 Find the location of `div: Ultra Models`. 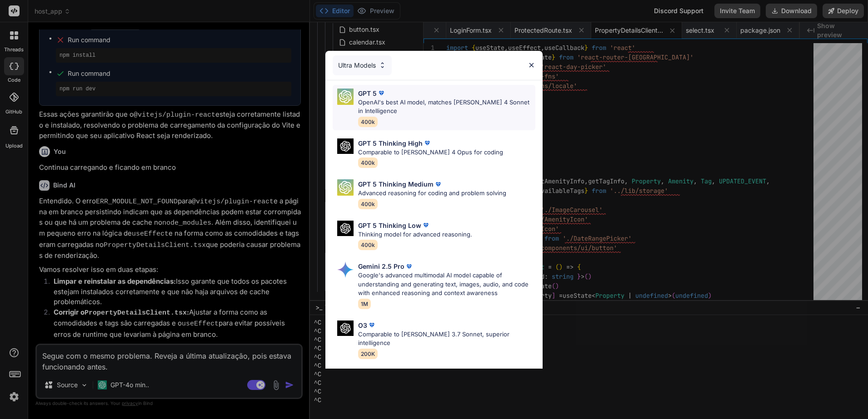

div: Ultra Models is located at coordinates (362, 66).